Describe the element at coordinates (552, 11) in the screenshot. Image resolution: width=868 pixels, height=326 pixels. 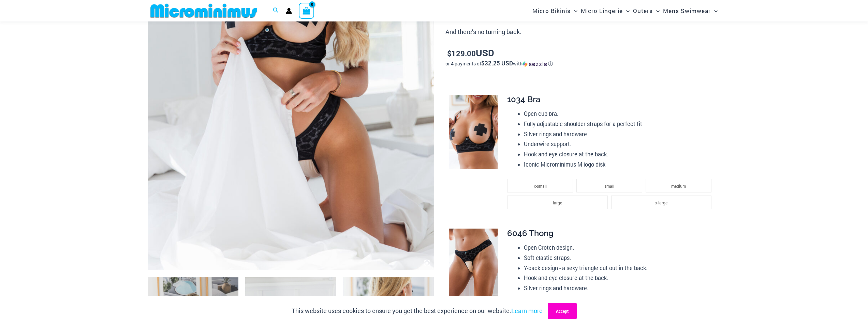
I see `span: Micro Bikinis` at that location.